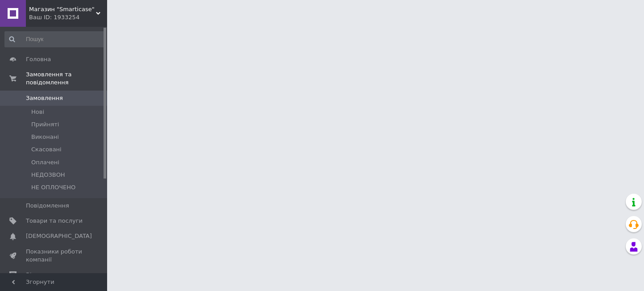 Image resolution: width=644 pixels, height=291 pixels. I want to click on span: НЕ ОПЛОЧЕНО, so click(53, 187).